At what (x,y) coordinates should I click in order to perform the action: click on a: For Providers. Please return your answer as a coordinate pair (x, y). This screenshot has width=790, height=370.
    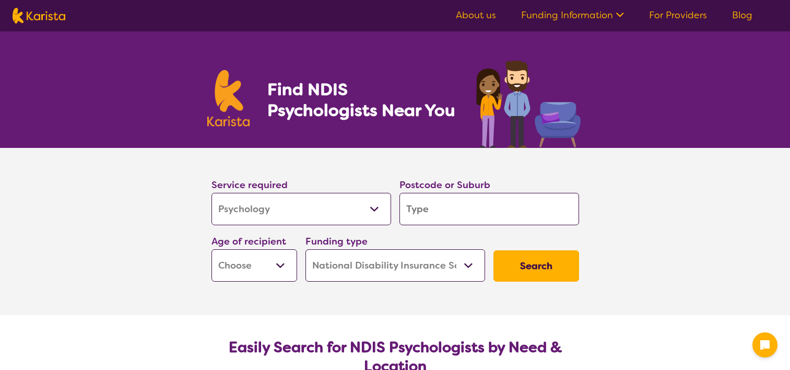
    Looking at the image, I should click on (678, 15).